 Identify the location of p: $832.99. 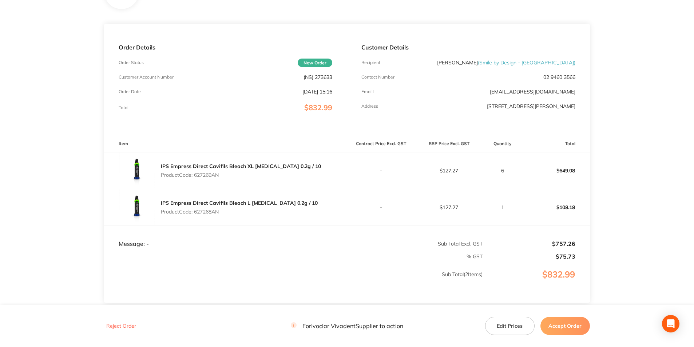
(536, 282).